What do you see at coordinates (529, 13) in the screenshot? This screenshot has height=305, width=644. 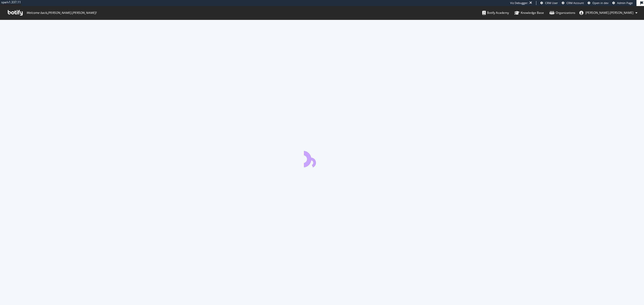 I see `div: Knowledge Base` at bounding box center [529, 13].